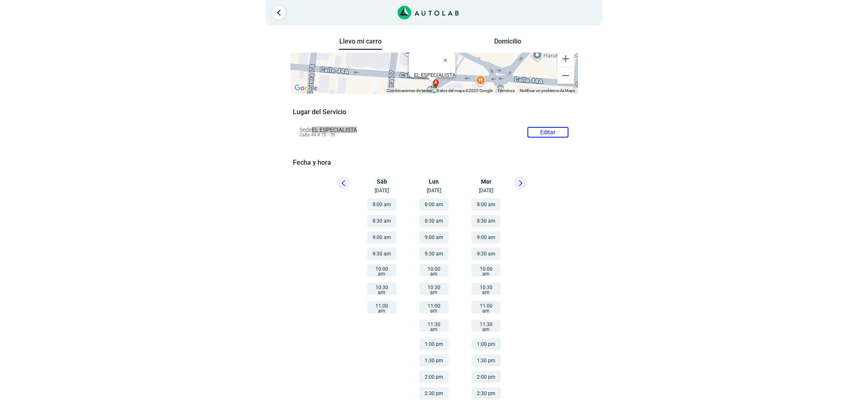 This screenshot has height=400, width=868. Describe the element at coordinates (279, 13) in the screenshot. I see `a: Ir al paso anterior` at that location.